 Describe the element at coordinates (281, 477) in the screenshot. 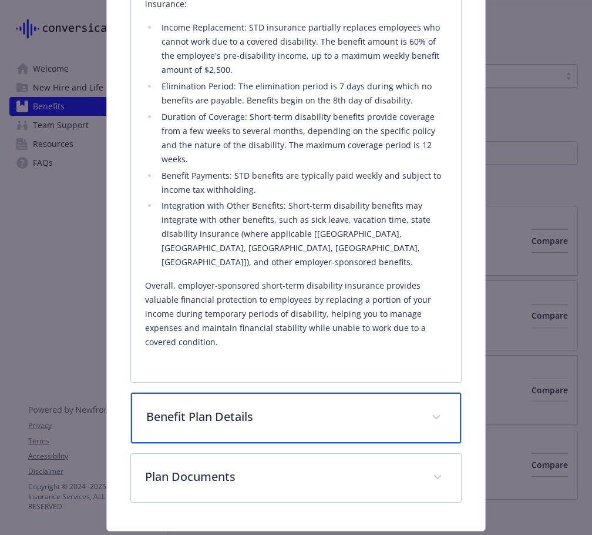

I see `p: Plan Documents` at that location.